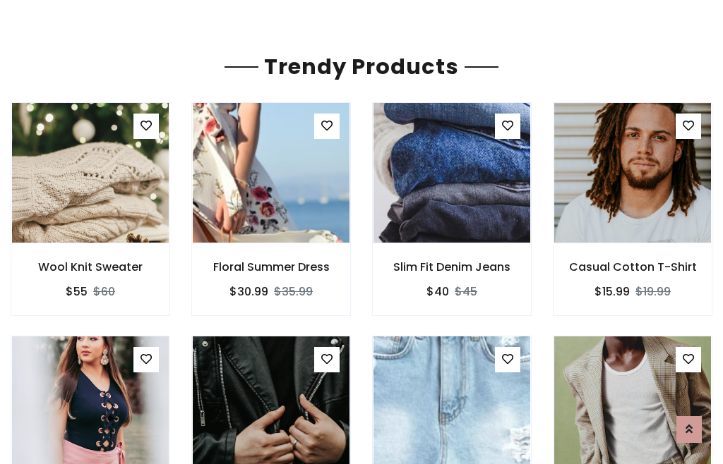 The height and width of the screenshot is (464, 723). What do you see at coordinates (361, 66) in the screenshot?
I see `span: Trendy Products` at bounding box center [361, 66].